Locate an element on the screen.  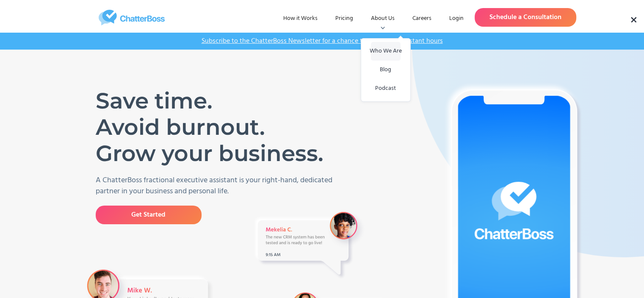
a: home is located at coordinates (132, 18).